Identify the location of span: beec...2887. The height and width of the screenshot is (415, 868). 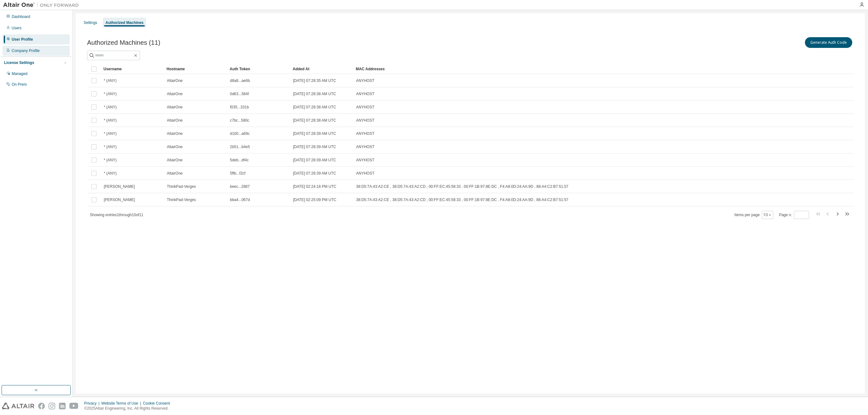
(239, 186).